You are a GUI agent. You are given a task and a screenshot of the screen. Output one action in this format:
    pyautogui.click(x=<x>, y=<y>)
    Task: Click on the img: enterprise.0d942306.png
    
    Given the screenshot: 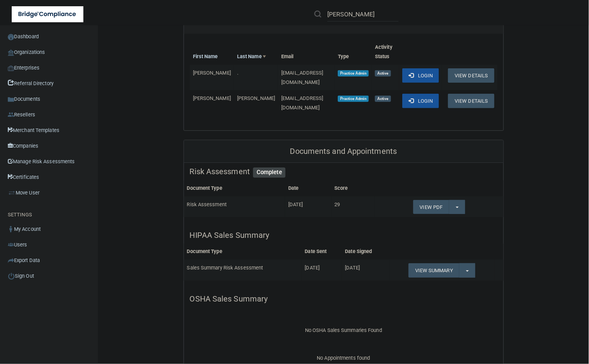 What is the action you would take?
    pyautogui.click(x=11, y=68)
    